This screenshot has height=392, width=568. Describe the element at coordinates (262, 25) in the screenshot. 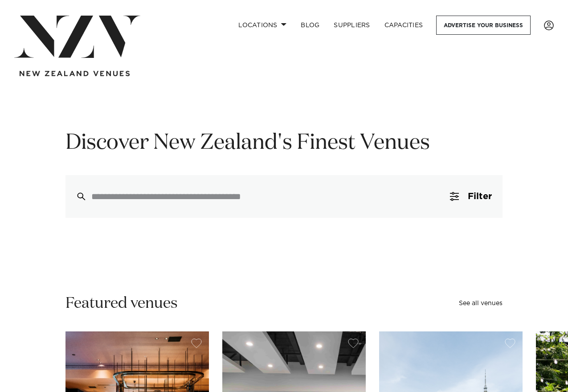

I see `a: Locations` at that location.